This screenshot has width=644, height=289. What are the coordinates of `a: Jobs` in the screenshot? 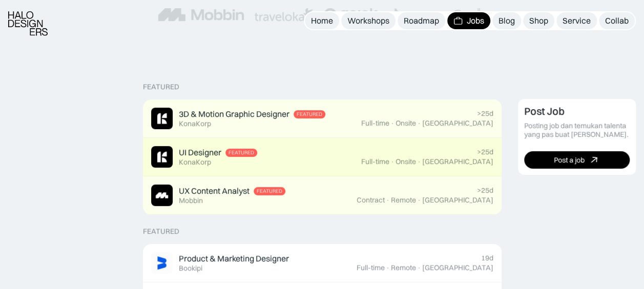 It's located at (469, 21).